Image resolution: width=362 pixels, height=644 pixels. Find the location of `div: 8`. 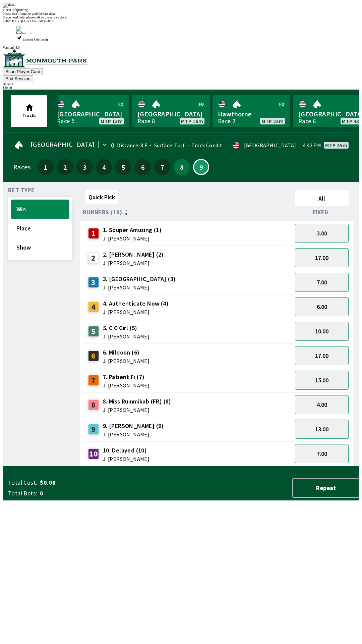

div: 8 is located at coordinates (94, 405).